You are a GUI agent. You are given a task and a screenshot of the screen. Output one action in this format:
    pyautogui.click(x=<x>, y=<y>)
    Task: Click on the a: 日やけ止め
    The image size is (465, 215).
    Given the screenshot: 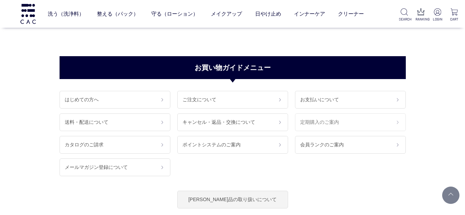 What is the action you would take?
    pyautogui.click(x=268, y=14)
    